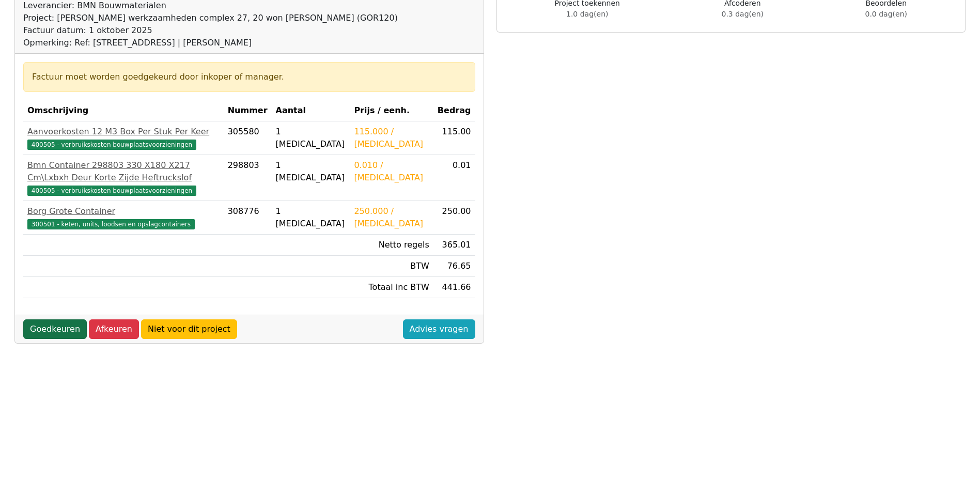  Describe the element at coordinates (124, 138) in the screenshot. I see `a: Aanvoerkosten 12 M3 Box Per Stuk Per Keer400505 - verbruikskosten bouwplaatsvoorzieningen` at that location.